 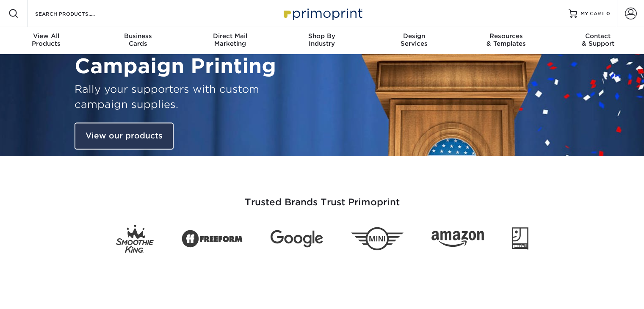 I want to click on span: 0, so click(x=608, y=13).